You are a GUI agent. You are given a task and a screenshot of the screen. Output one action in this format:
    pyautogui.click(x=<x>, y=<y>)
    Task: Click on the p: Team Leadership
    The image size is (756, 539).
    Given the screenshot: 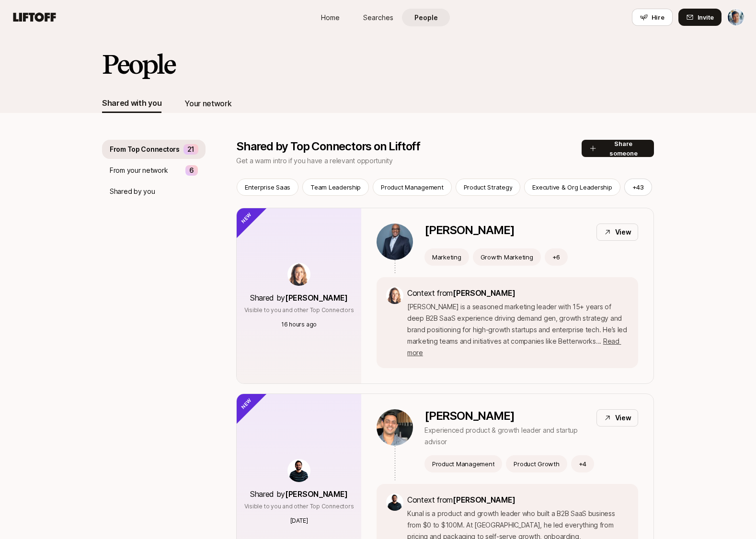 What is the action you would take?
    pyautogui.click(x=336, y=187)
    